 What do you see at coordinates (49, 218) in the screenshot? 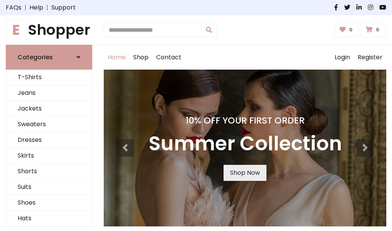
I see `a: Hats` at bounding box center [49, 218].